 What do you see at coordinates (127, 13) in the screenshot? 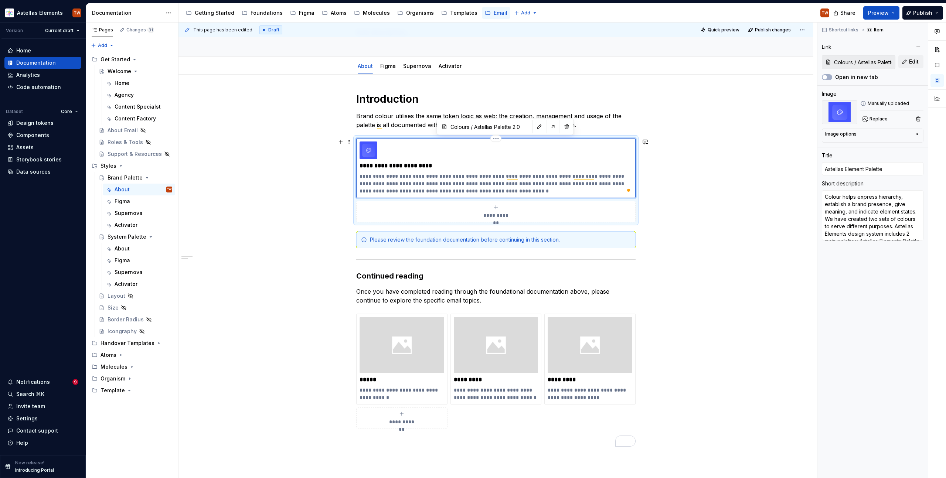
I see `div: Documentation` at bounding box center [127, 13].